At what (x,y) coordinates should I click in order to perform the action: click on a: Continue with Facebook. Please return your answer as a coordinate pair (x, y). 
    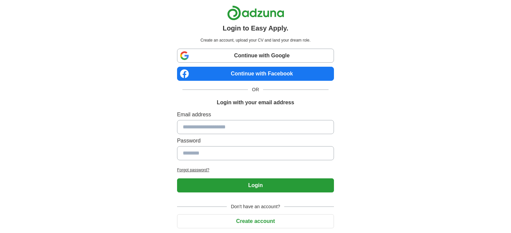
    Looking at the image, I should click on (255, 74).